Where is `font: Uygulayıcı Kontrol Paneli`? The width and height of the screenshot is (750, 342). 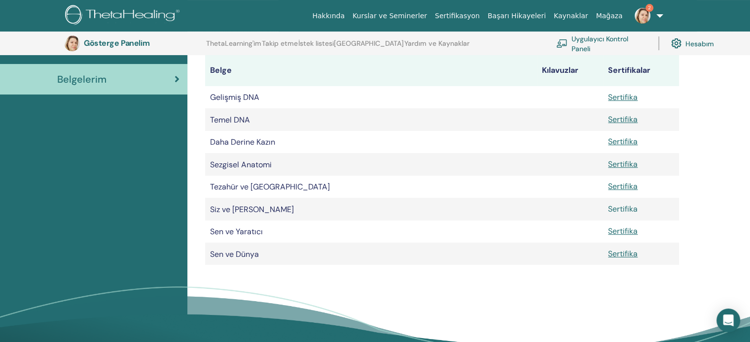 font: Uygulayıcı Kontrol Paneli is located at coordinates (599, 43).